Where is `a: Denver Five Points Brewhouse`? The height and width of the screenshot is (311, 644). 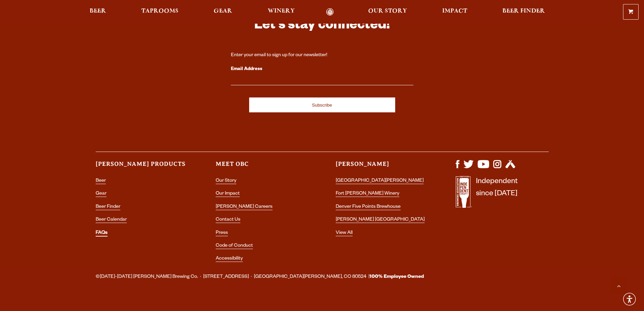
a: Denver Five Points Brewhouse is located at coordinates (368, 207).